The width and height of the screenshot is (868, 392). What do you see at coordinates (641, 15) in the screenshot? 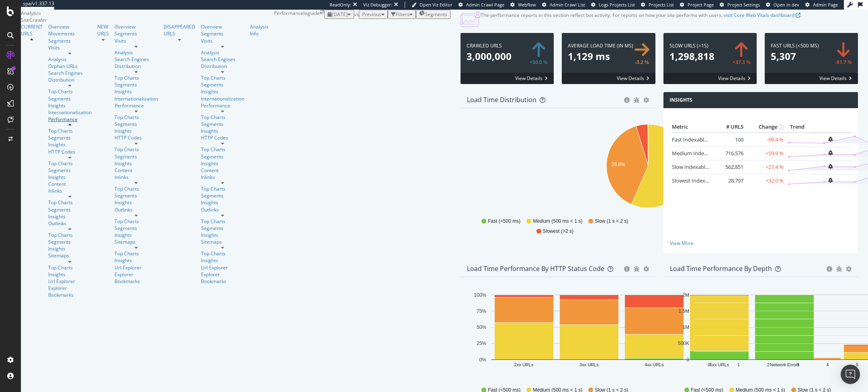
I see `div: The performance reports in this section reflect bot activity. For reports on how your site perfor...` at bounding box center [641, 15].